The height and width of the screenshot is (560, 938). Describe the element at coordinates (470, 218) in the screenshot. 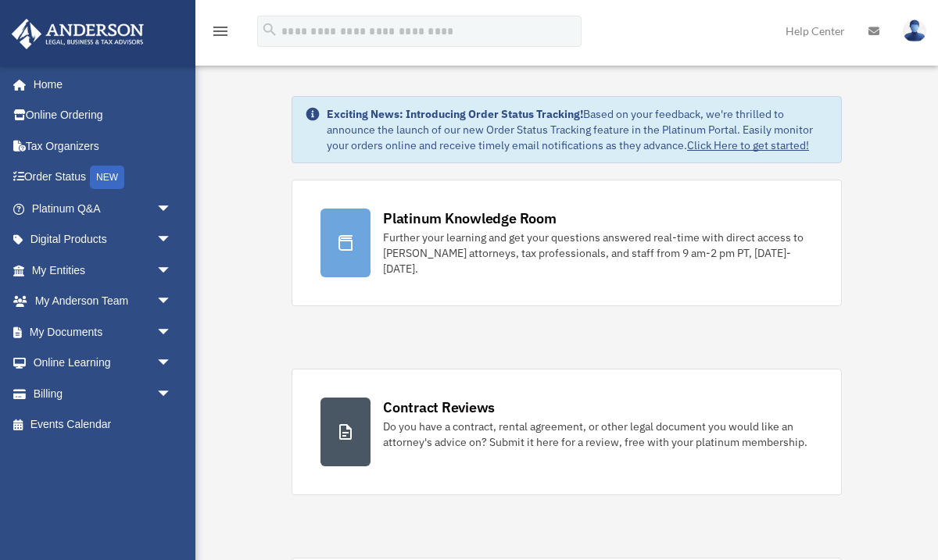

I see `div: Platinum Knowledge Room` at that location.